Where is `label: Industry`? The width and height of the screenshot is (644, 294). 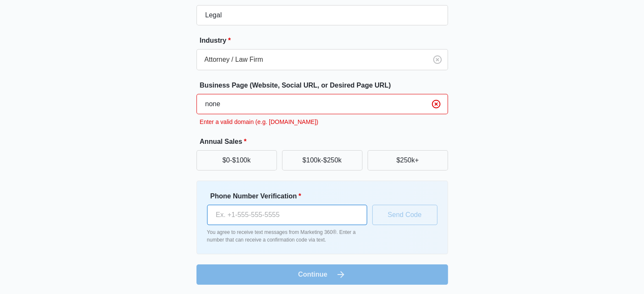 label: Industry is located at coordinates (325, 41).